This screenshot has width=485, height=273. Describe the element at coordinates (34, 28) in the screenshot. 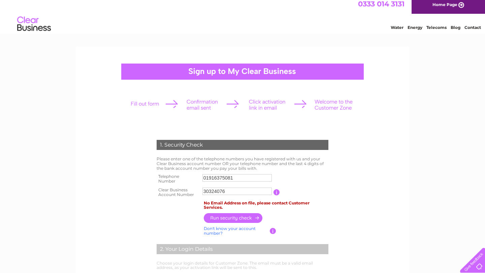

I see `img: logo.png` at that location.